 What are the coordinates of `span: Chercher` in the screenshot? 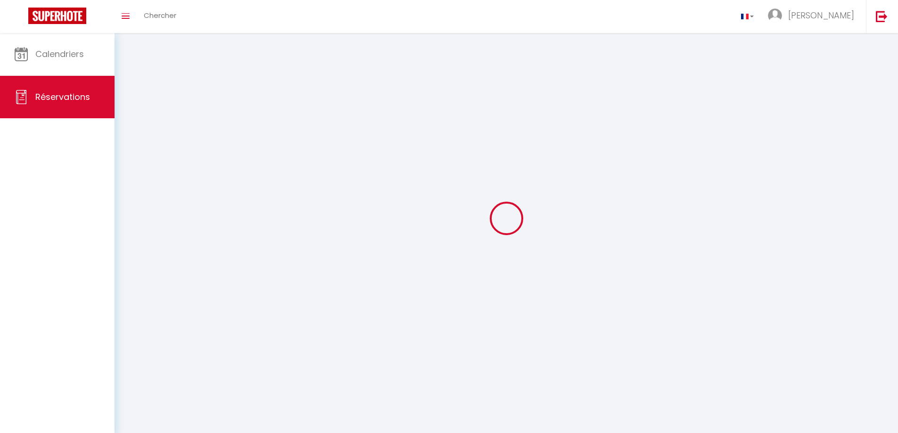 It's located at (160, 15).